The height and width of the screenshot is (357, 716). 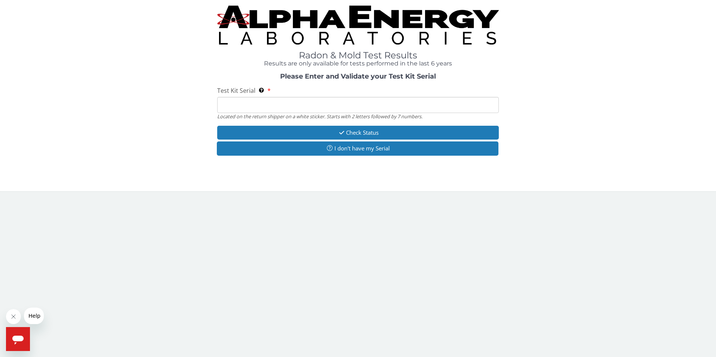 What do you see at coordinates (358, 117) in the screenshot?
I see `div: Located on the return shipper on a white sticker. Starts with 2 letters followed by 7 numbers.` at bounding box center [358, 117].